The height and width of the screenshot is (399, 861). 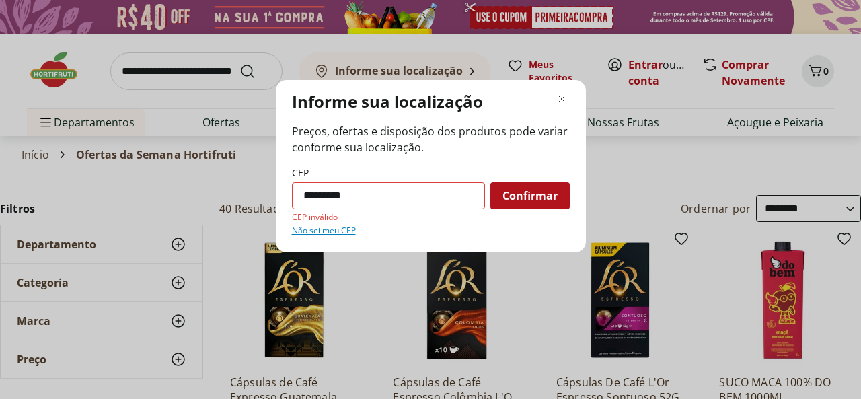 What do you see at coordinates (530, 196) in the screenshot?
I see `button: Confirmar` at bounding box center [530, 196].